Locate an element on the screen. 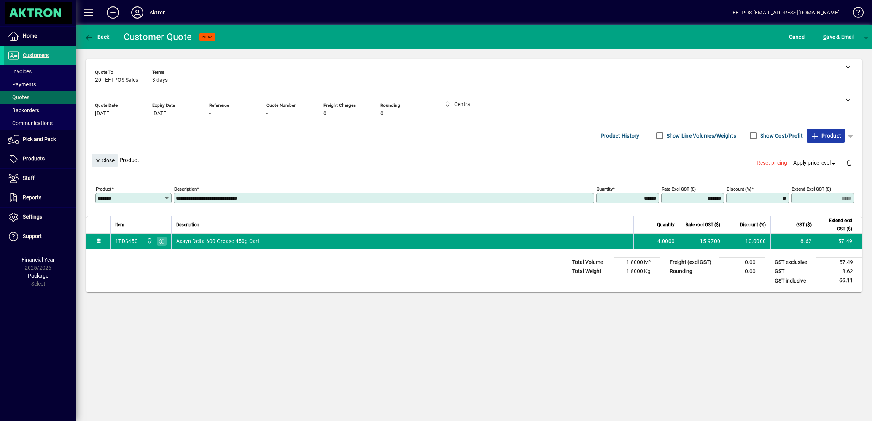 Image resolution: width=872 pixels, height=421 pixels. mat-label: Discount (%) is located at coordinates (739, 189).